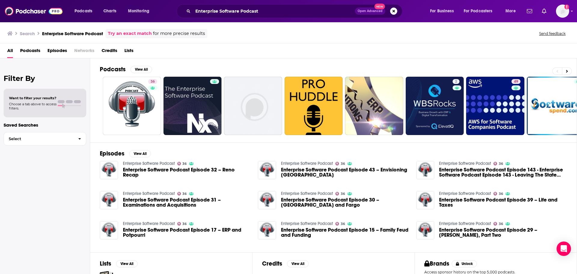 The image size is (577, 274). I want to click on a: Enterprise Software Podcast Episode 32 – Reno Recap, so click(187, 172).